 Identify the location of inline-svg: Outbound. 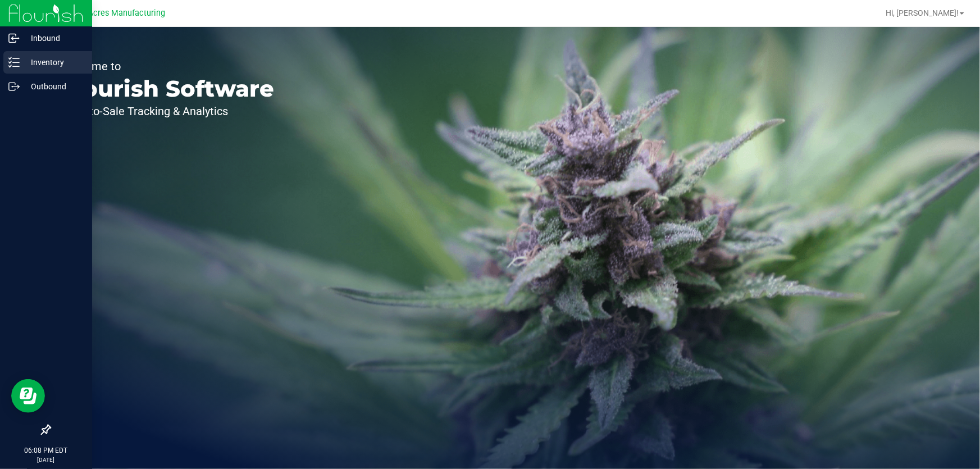
(14, 87).